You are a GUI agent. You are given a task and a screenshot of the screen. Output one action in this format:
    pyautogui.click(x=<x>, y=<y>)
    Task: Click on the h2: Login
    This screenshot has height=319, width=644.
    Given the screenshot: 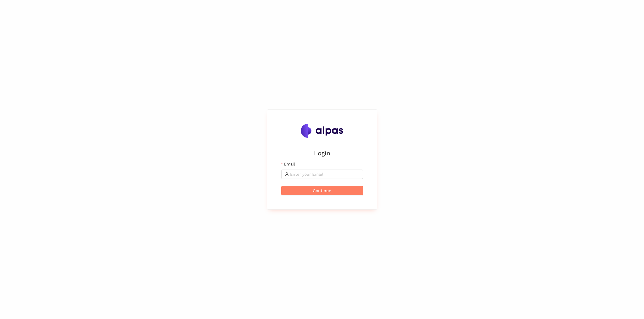 What is the action you would take?
    pyautogui.click(x=322, y=153)
    